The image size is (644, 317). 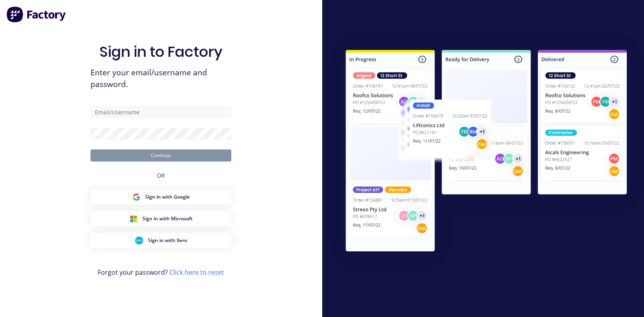 What do you see at coordinates (161, 175) in the screenshot?
I see `div: OR` at bounding box center [161, 175].